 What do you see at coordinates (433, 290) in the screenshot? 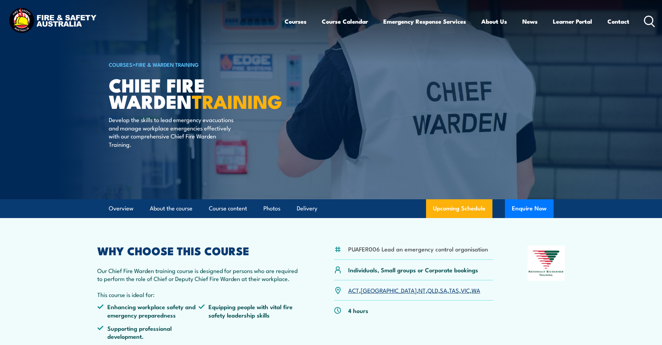
I see `a: QLD` at bounding box center [433, 290].